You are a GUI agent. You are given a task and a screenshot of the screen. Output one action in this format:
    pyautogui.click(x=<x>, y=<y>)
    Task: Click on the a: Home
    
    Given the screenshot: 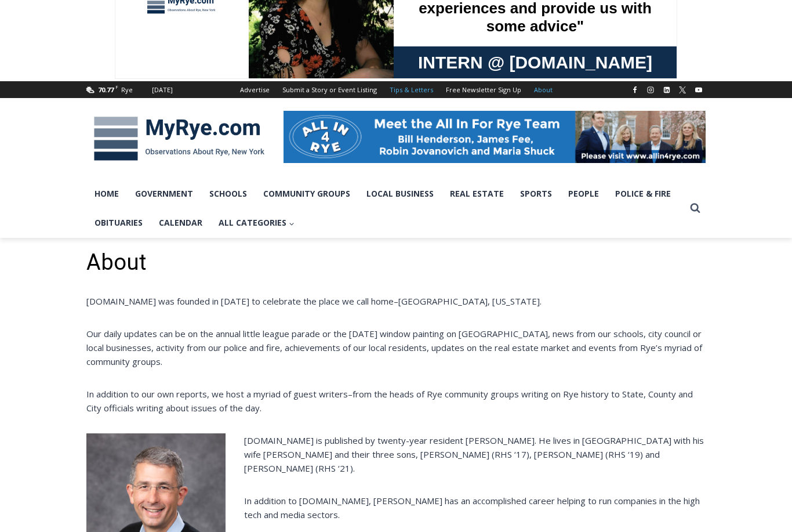 What is the action you would take?
    pyautogui.click(x=107, y=193)
    